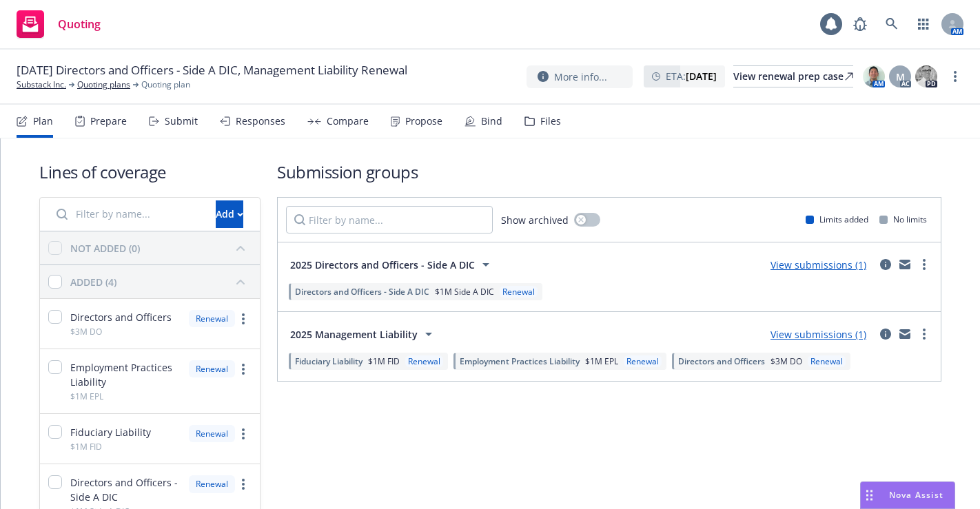 The width and height of the screenshot is (980, 509). Describe the element at coordinates (363, 334) in the screenshot. I see `button: 2025 Management Liability` at that location.